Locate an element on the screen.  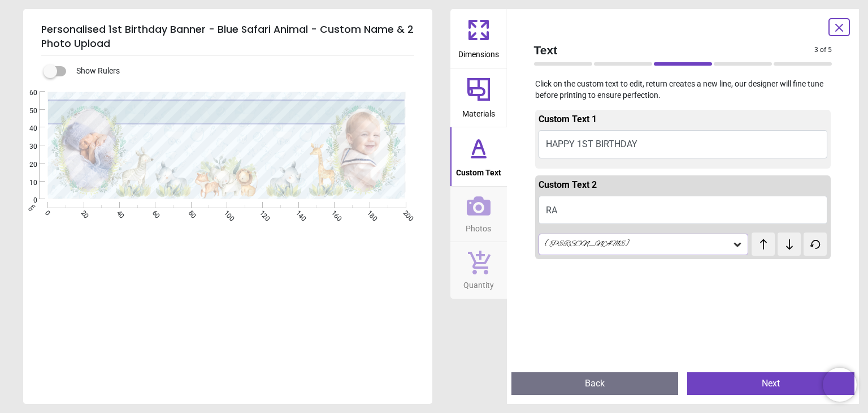
span: Dimensions is located at coordinates (479, 52).